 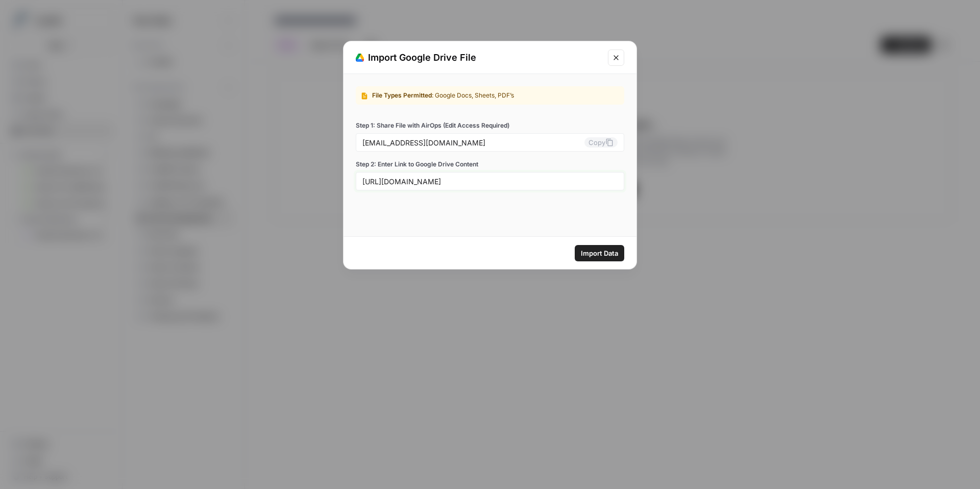 I want to click on button: Close modal, so click(x=616, y=58).